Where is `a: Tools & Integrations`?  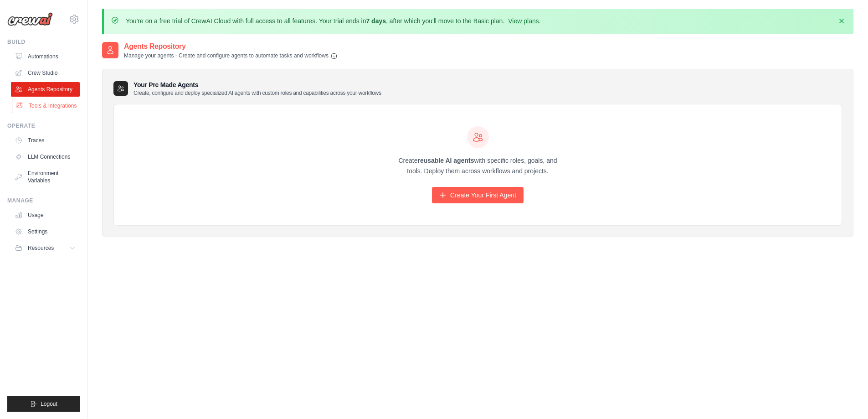 a: Tools & Integrations is located at coordinates (46, 106).